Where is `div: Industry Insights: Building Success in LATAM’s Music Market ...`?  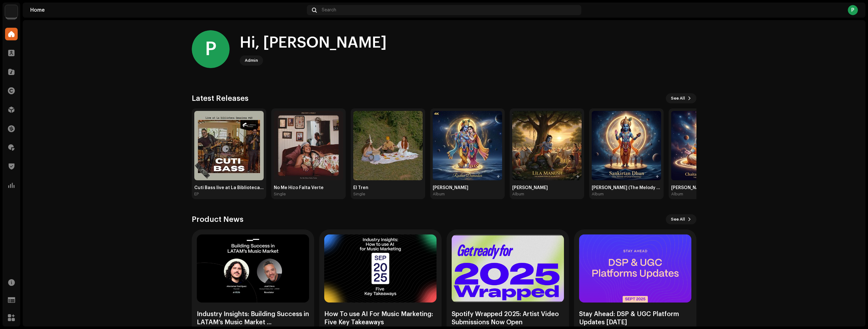
div: Industry Insights: Building Success in LATAM’s Music Market ... is located at coordinates (253, 318).